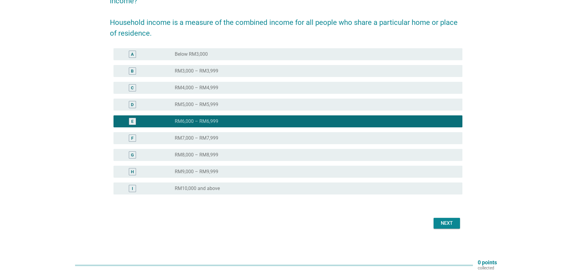  What do you see at coordinates (132, 71) in the screenshot?
I see `div: B` at bounding box center [132, 71].